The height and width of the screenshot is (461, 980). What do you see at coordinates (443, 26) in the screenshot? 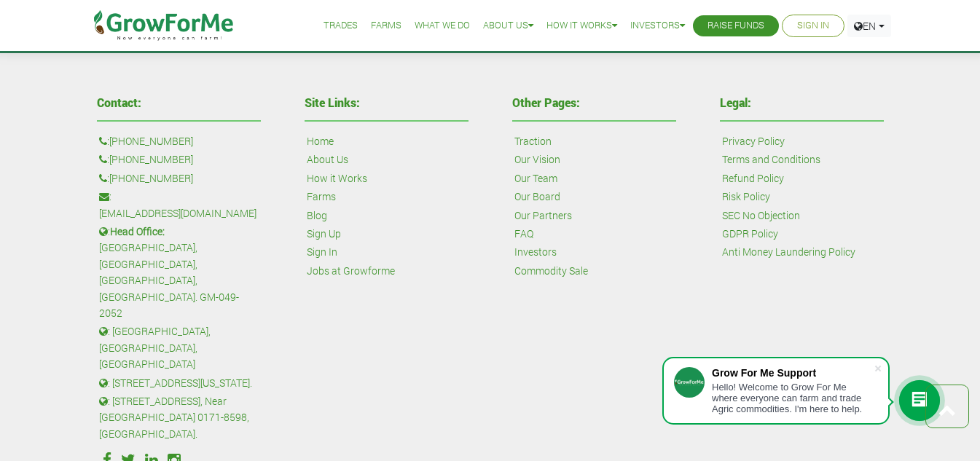
I see `a: What We Do` at bounding box center [443, 26].